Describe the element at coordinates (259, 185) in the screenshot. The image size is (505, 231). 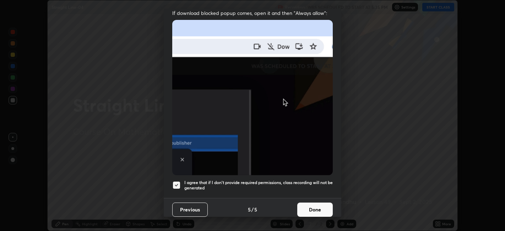
I see `h5: I agree that if I don't provide required permissions, class recording will not be generated` at that location.